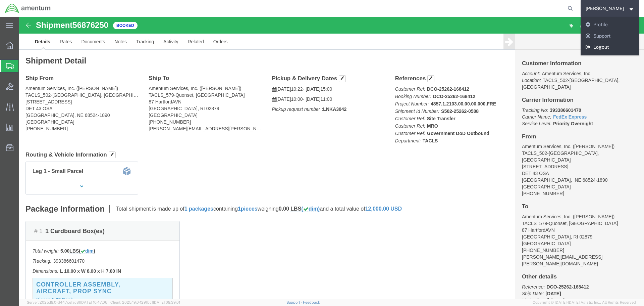 This screenshot has height=306, width=644. I want to click on a: Profile, so click(610, 25).